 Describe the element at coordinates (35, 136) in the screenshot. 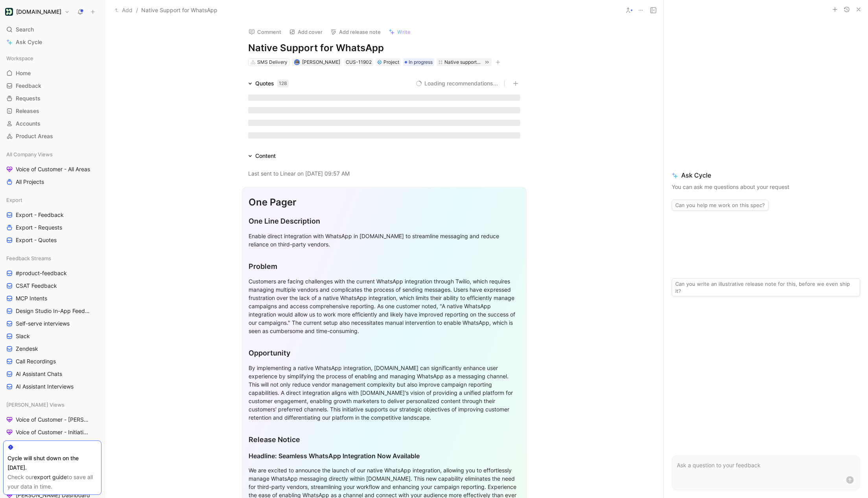

I see `span: Product Areas` at that location.